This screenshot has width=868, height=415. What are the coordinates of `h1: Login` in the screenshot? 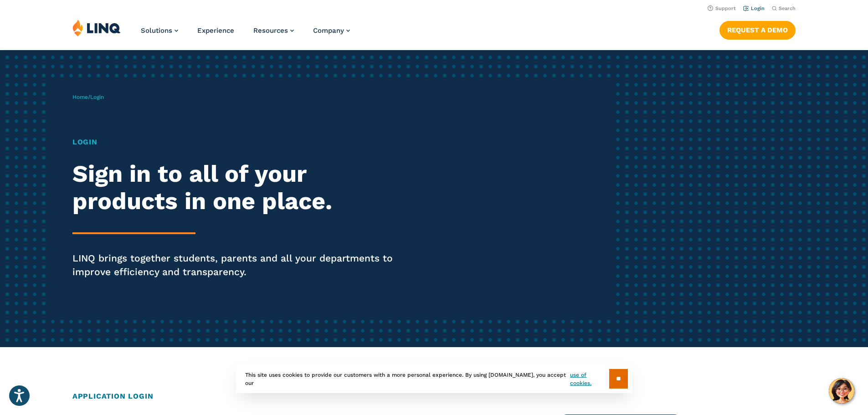 It's located at (240, 143).